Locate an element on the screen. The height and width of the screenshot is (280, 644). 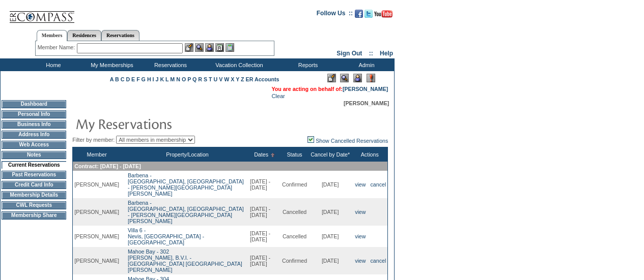
td: Follow Us :: is located at coordinates (335, 15).